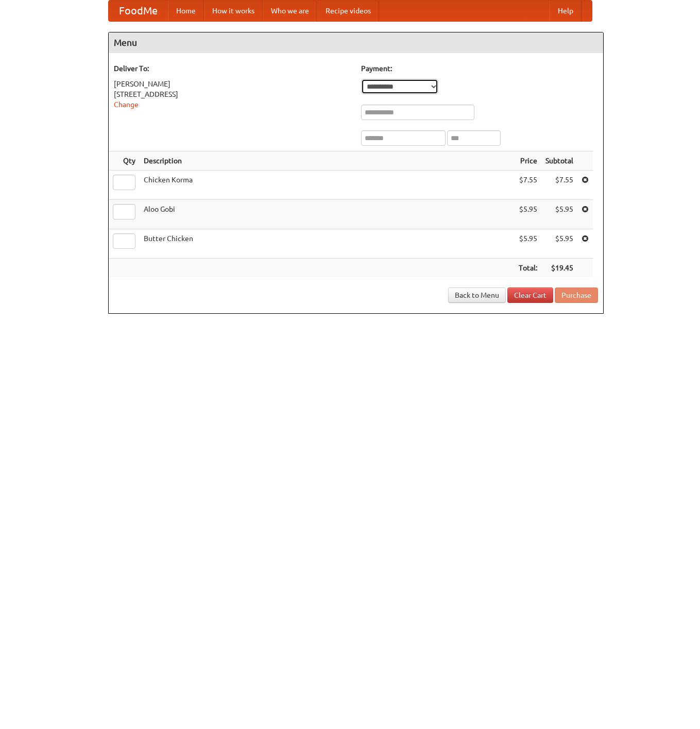  Describe the element at coordinates (327, 185) in the screenshot. I see `td: Chicken Korma` at that location.